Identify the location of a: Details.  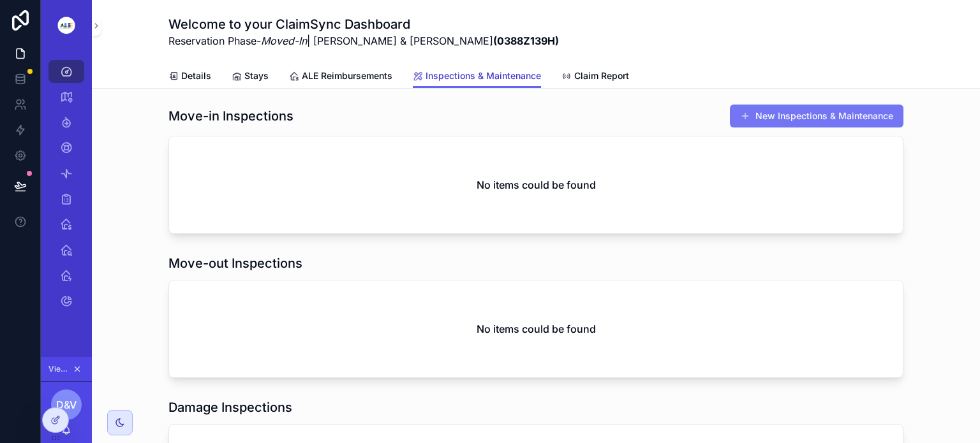
(190, 77).